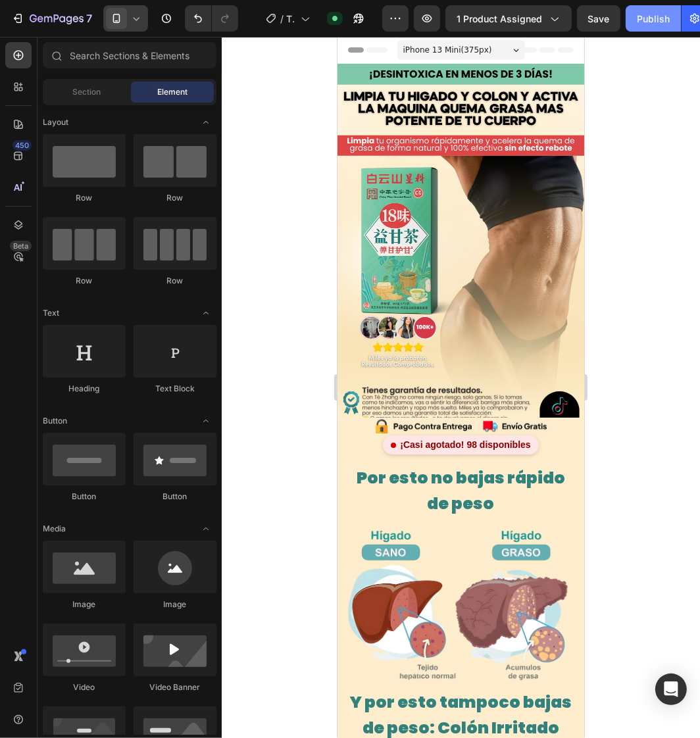 This screenshot has width=700, height=738. Describe the element at coordinates (654, 18) in the screenshot. I see `div: Publish` at that location.